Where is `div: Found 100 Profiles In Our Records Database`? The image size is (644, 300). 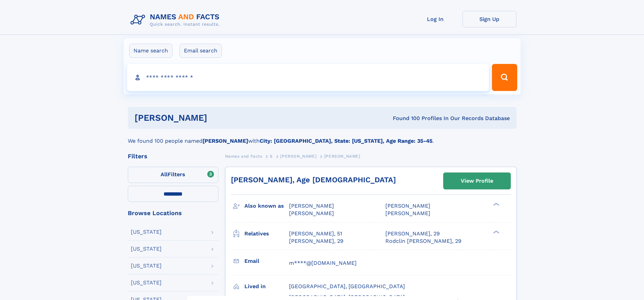 div: Found 100 Profiles In Our Records Database is located at coordinates (405, 118).